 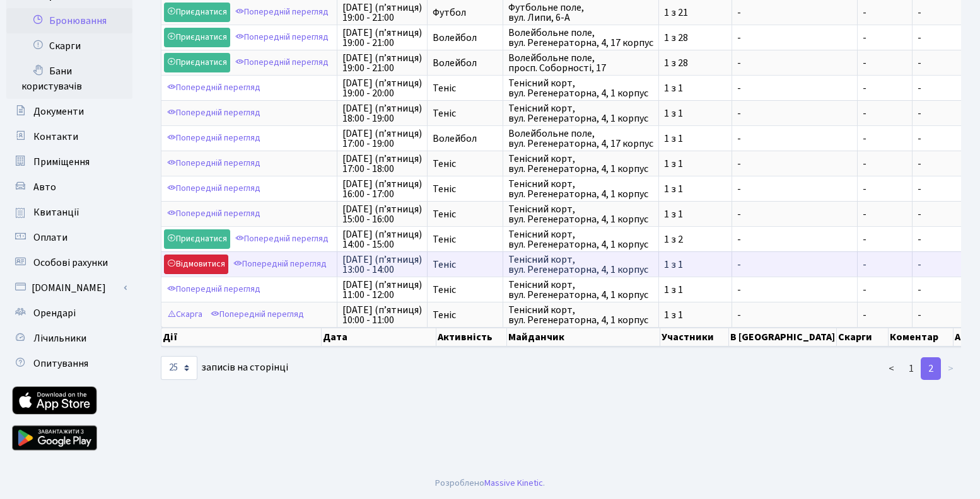 I want to click on a: Відмовитися, so click(x=196, y=264).